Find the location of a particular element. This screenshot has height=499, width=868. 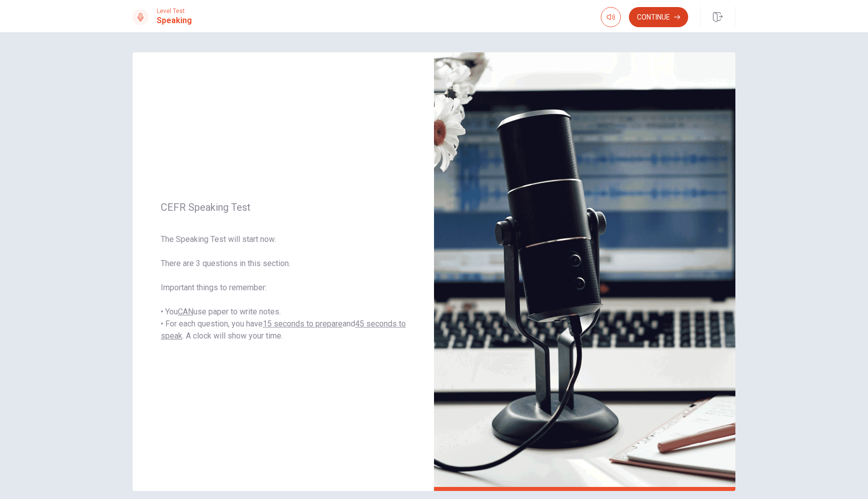

u: CAN is located at coordinates (185, 311).